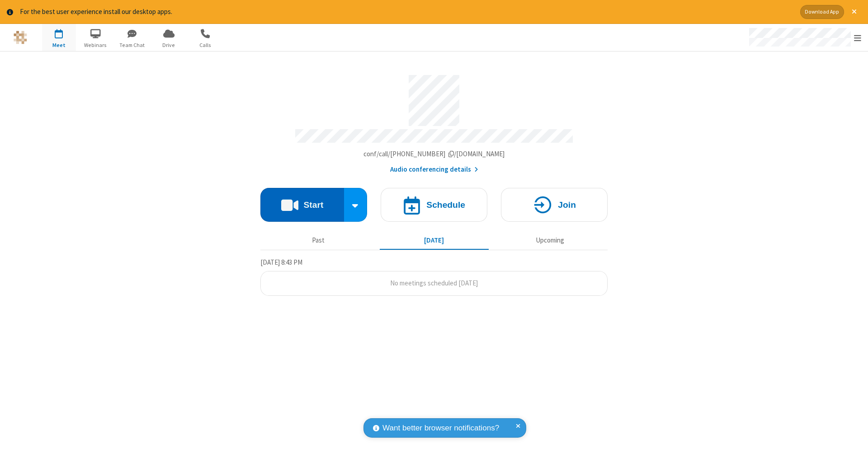  I want to click on button: Close alert, so click(854, 12).